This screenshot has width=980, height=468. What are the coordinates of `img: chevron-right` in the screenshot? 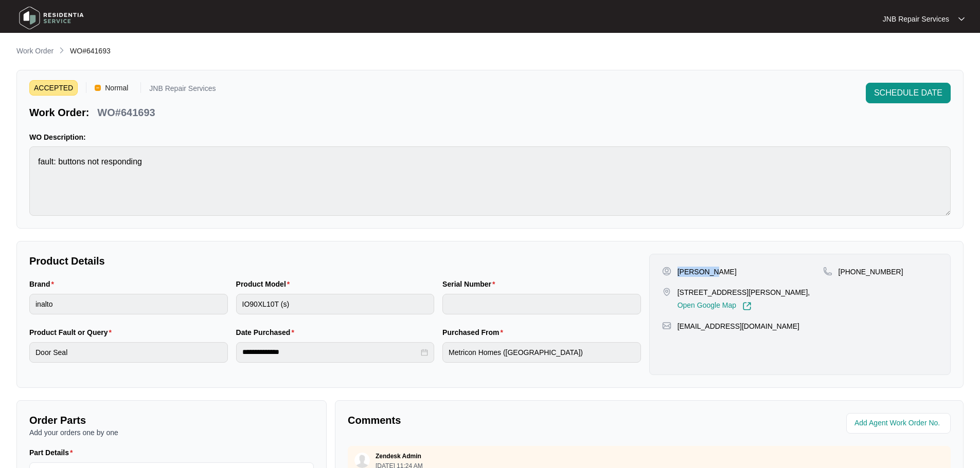 It's located at (61, 50).